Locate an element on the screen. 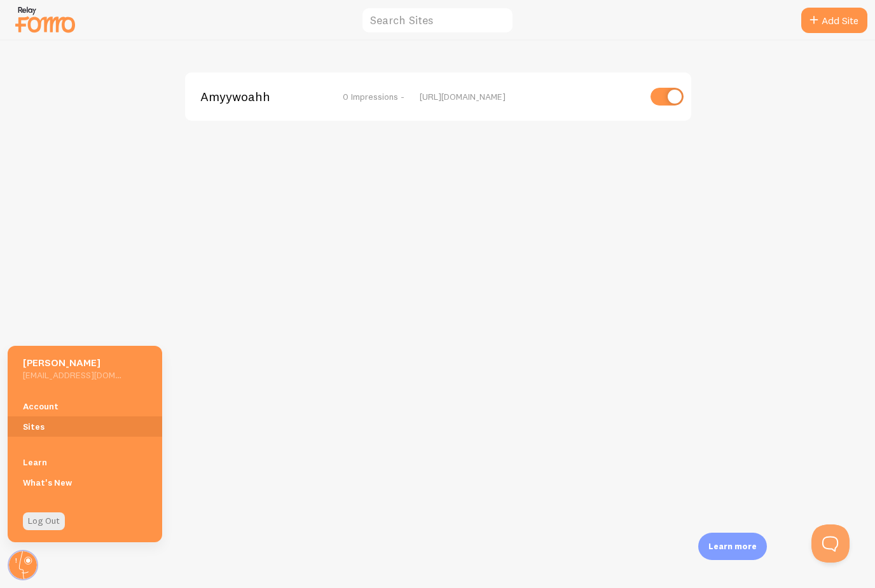  div: Learn more is located at coordinates (732, 546).